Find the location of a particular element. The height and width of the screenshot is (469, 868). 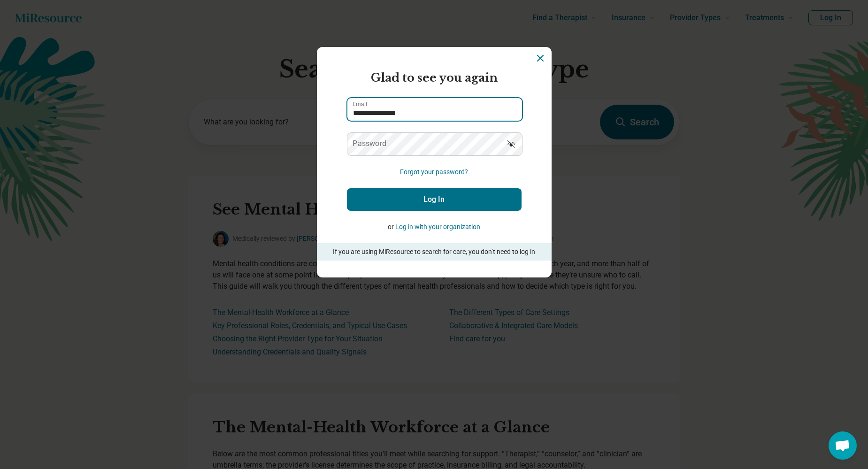

button: Dismiss is located at coordinates (540, 58).